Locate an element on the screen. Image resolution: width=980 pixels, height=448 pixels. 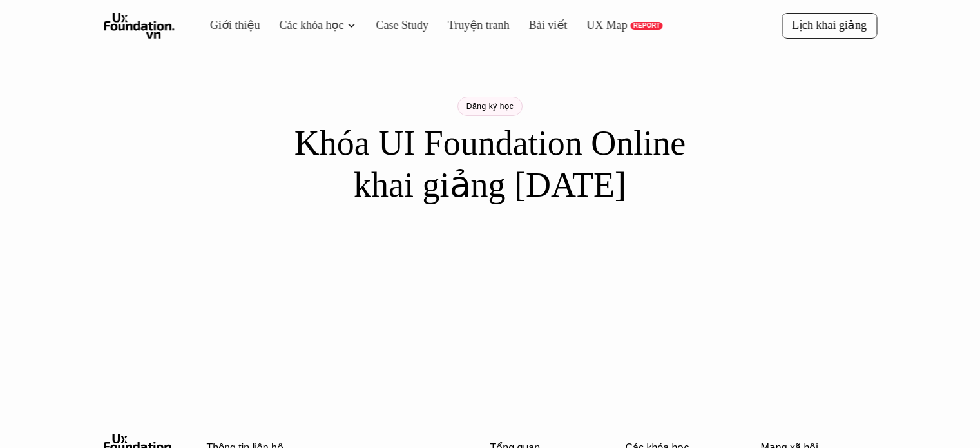
a: UX Map is located at coordinates (606, 25).